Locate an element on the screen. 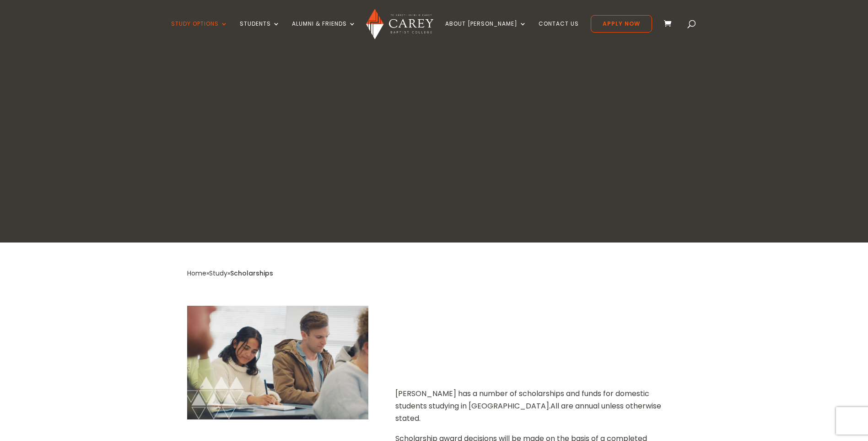 The width and height of the screenshot is (868, 441). a: Contact Us is located at coordinates (559, 31).